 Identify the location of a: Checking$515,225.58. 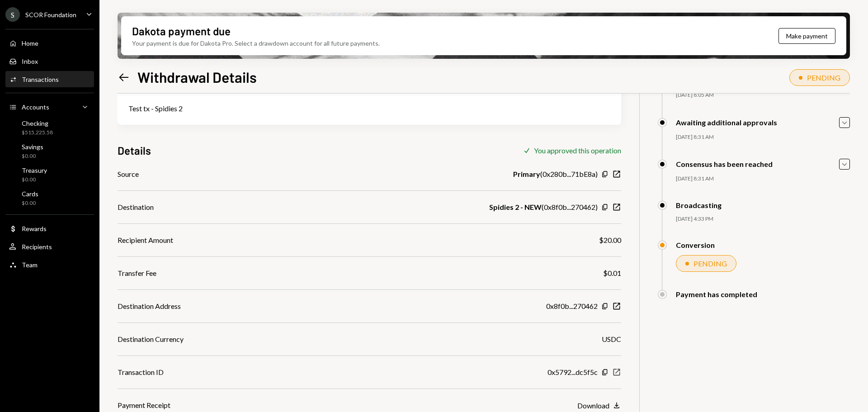
(50, 127).